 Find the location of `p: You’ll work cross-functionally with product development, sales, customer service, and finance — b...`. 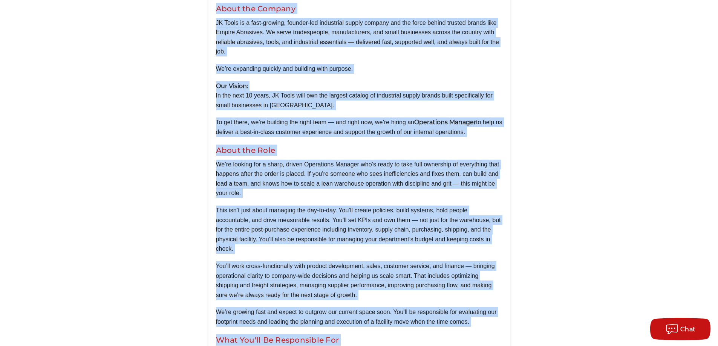

p: You’ll work cross-functionally with product development, sales, customer service, and finance — b... is located at coordinates (359, 281).